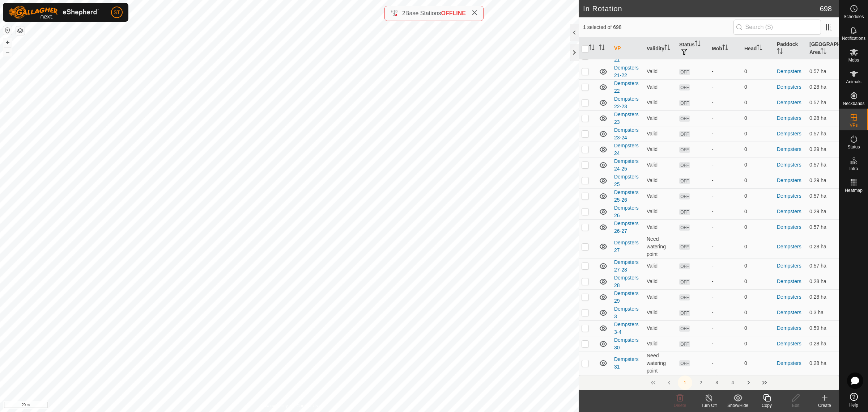 Image resolution: width=868 pixels, height=412 pixels. Describe the element at coordinates (758, 49) in the screenshot. I see `th: Head` at that location.